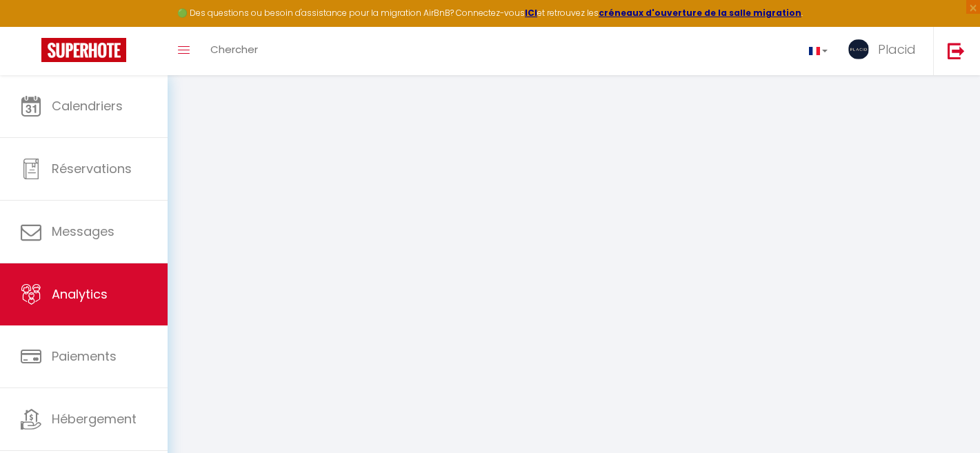  I want to click on span: Paiements, so click(84, 356).